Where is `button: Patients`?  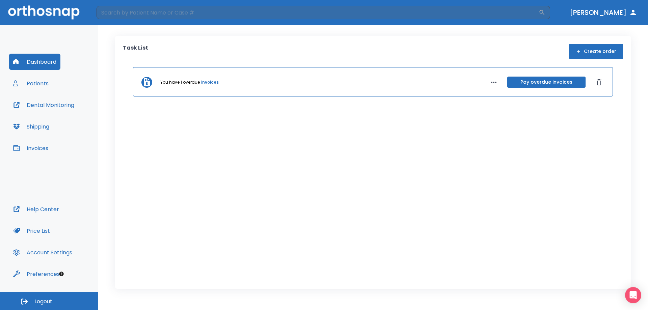
button: Patients is located at coordinates (31, 83).